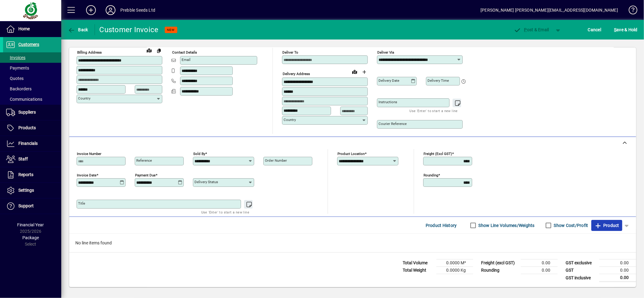 This screenshot has height=298, width=644. Describe the element at coordinates (32, 99) in the screenshot. I see `a: Communications` at that location.